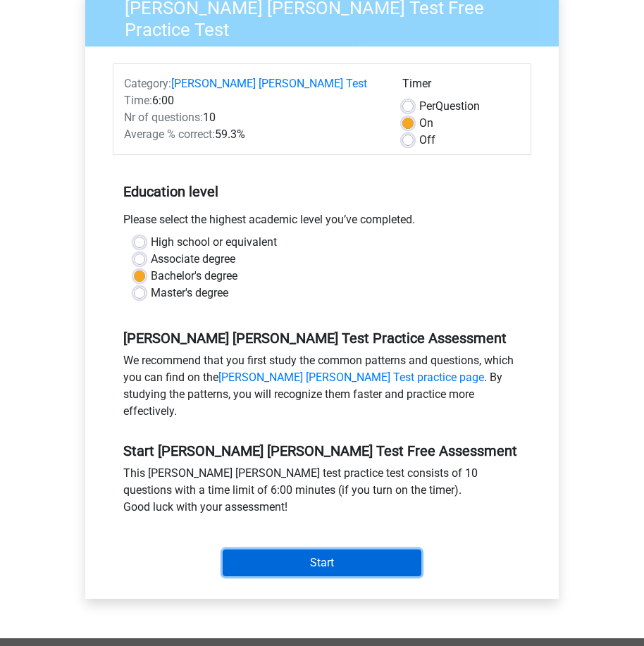  Describe the element at coordinates (427, 140) in the screenshot. I see `label: Off` at that location.